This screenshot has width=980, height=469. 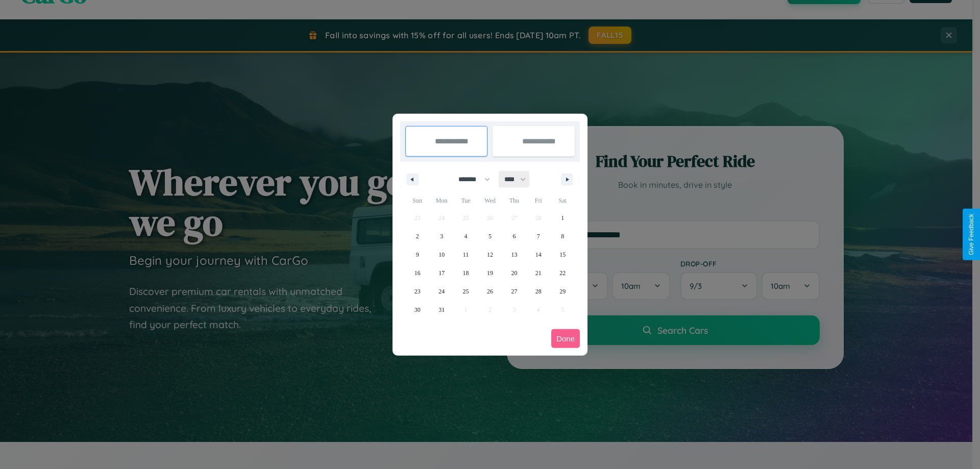 What do you see at coordinates (538, 291) in the screenshot?
I see `button: 28` at bounding box center [538, 291].